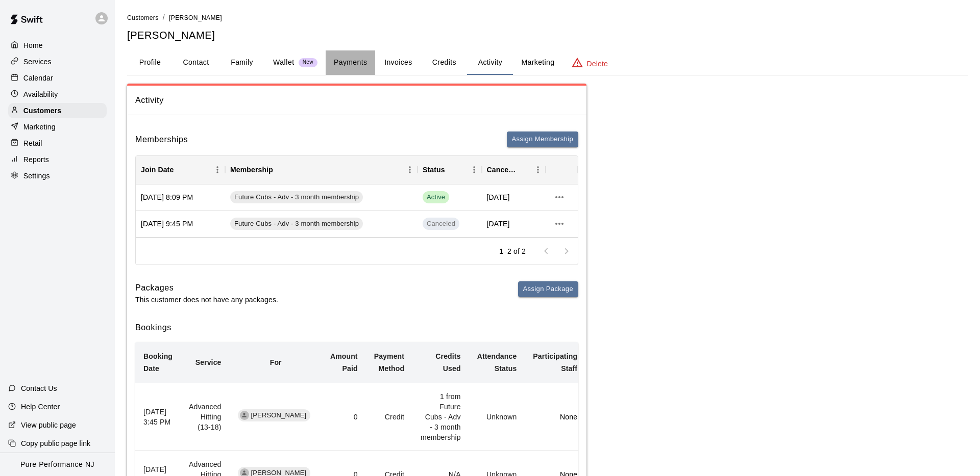 The height and width of the screenshot is (476, 980). What do you see at coordinates (57, 78) in the screenshot?
I see `div: Calendar` at bounding box center [57, 78].